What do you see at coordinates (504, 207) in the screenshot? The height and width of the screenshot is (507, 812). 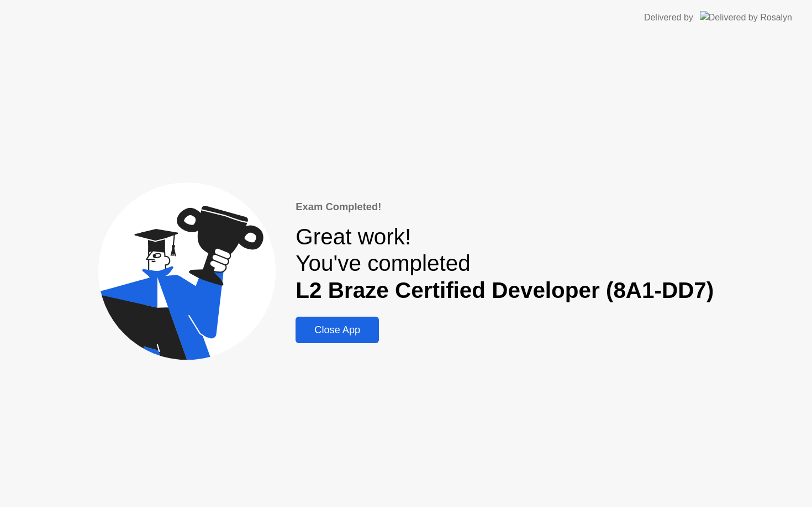 I see `div: Exam Completed!` at bounding box center [504, 207].